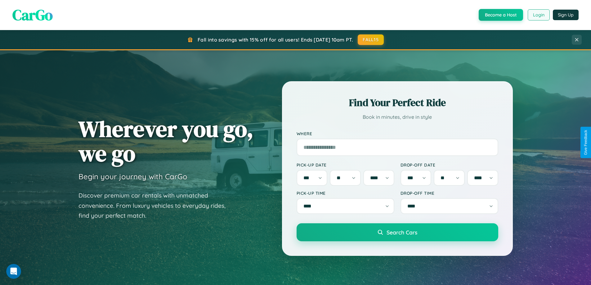  Describe the element at coordinates (398, 117) in the screenshot. I see `p: Book in minutes, drive in style` at that location.